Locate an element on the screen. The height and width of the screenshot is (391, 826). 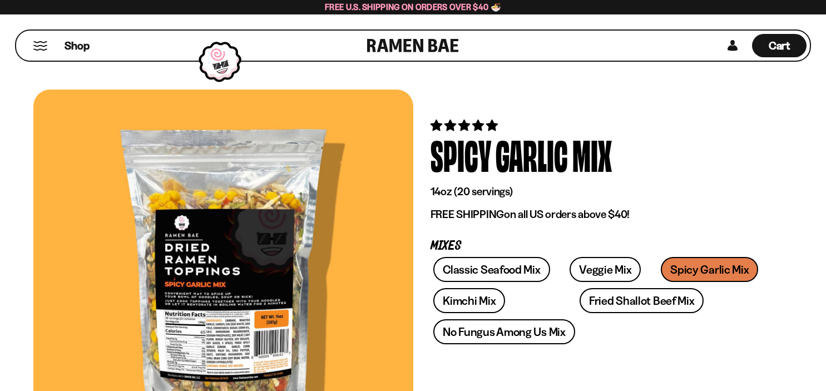
p: Mixes is located at coordinates (603, 246).